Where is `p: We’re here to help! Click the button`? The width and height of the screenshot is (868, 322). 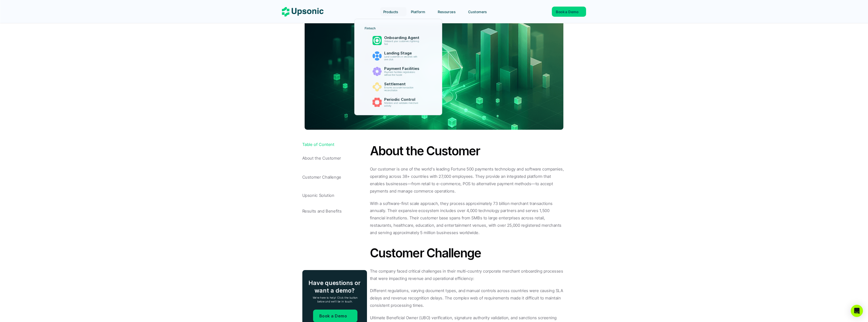
p: We’re here to help! Click the button is located at coordinates (335, 298).